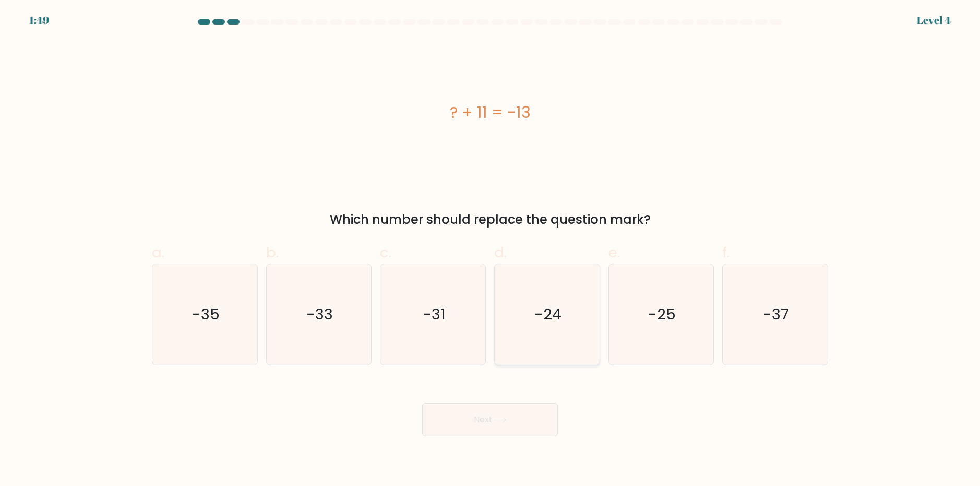 This screenshot has height=486, width=980. What do you see at coordinates (490, 112) in the screenshot?
I see `div: ? + 11 = -13` at bounding box center [490, 112].